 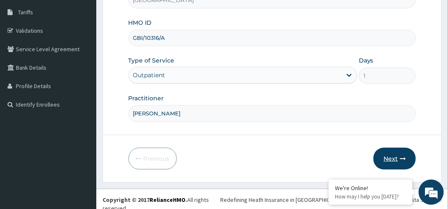 What do you see at coordinates (371, 196) in the screenshot?
I see `p: How may I help you today?` at bounding box center [371, 196].